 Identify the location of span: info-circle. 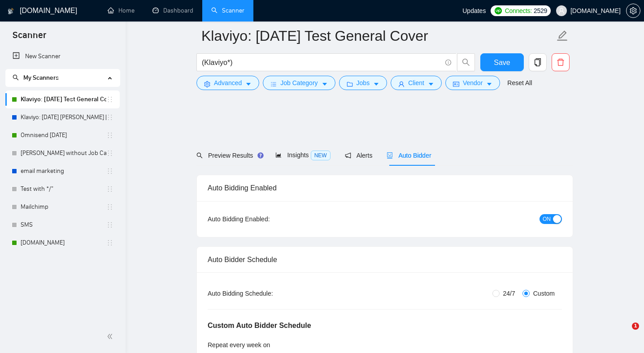
(448, 62).